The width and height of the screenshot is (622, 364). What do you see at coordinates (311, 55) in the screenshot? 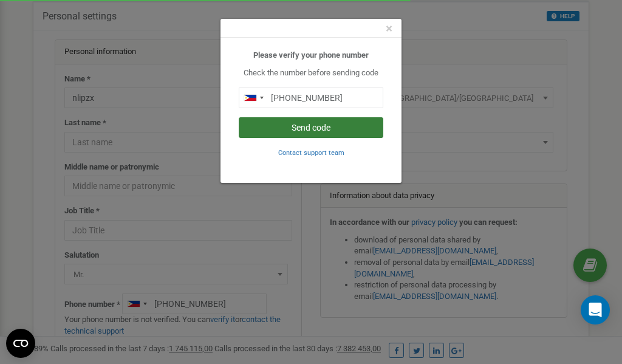
I see `b: Please verify your phone number` at bounding box center [311, 55].